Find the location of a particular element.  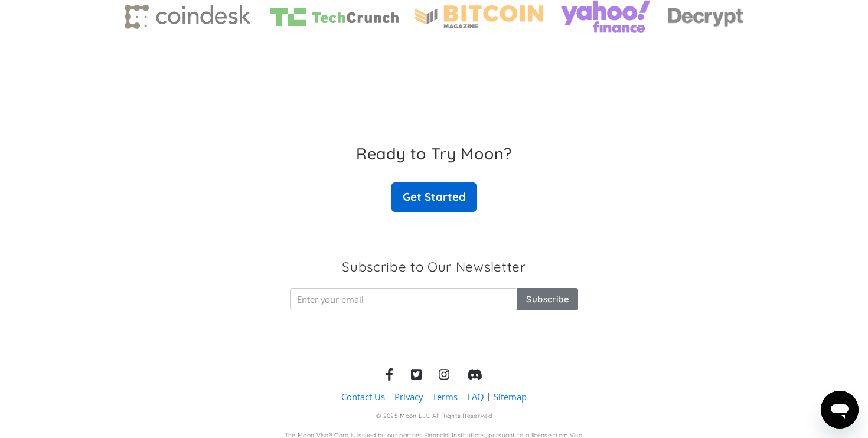

img: TechCrunch is located at coordinates (334, 17).